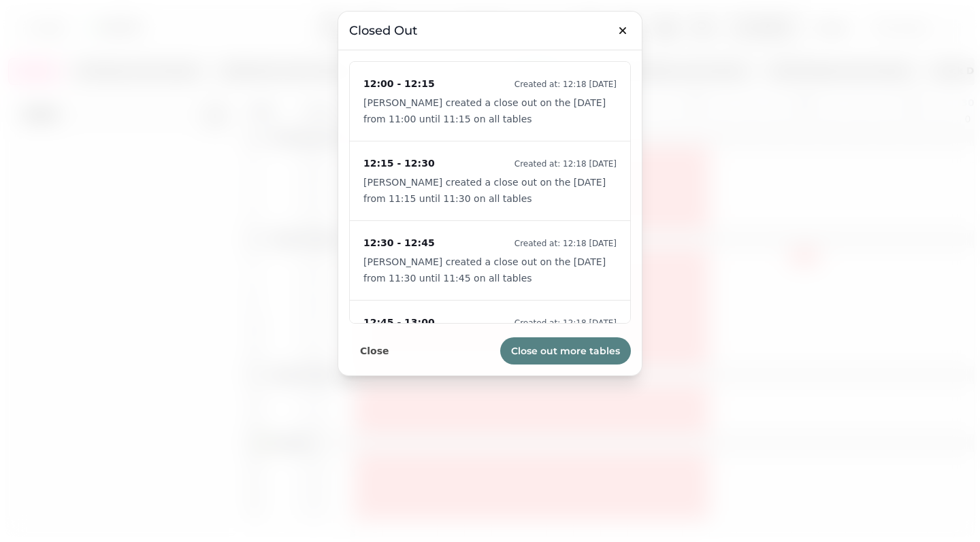 Image resolution: width=980 pixels, height=542 pixels. Describe the element at coordinates (399, 163) in the screenshot. I see `p: 12:15 - 12:30` at that location.